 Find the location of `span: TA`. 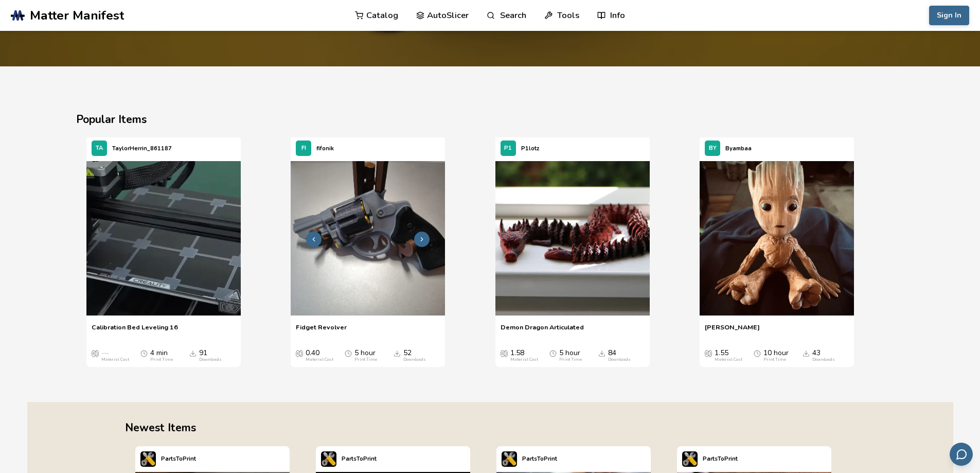

span: TA is located at coordinates (99, 148).